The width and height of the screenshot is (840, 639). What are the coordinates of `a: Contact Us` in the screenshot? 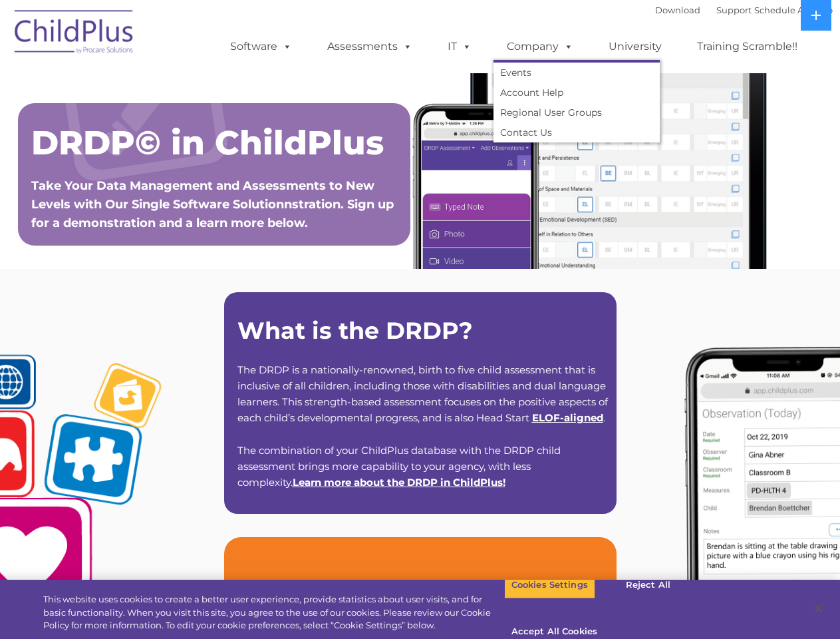 It's located at (577, 133).